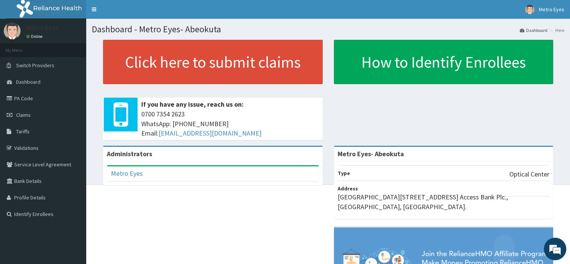 This screenshot has width=570, height=264. I want to click on a: Metro Eyes, so click(127, 173).